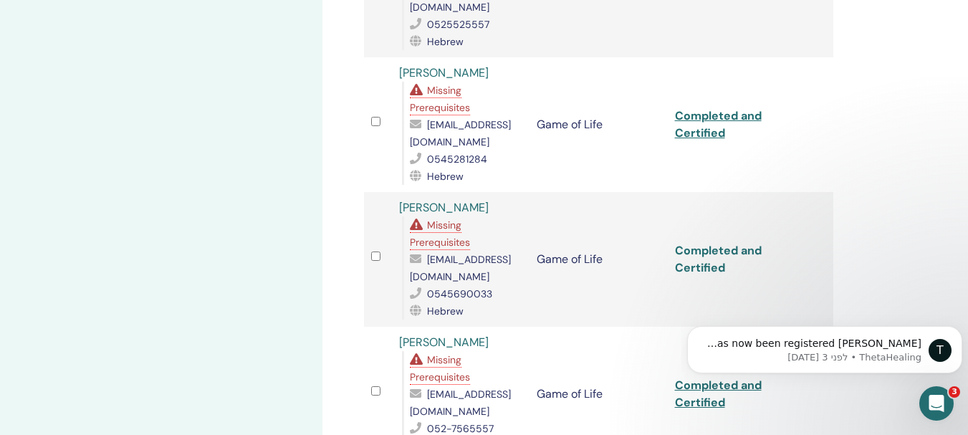 Image resolution: width=968 pixels, height=435 pixels. I want to click on div: message notification from ThetaHealing, לפני 3 שבועות. Nini has now been registered per your requ..., so click(143, 54).